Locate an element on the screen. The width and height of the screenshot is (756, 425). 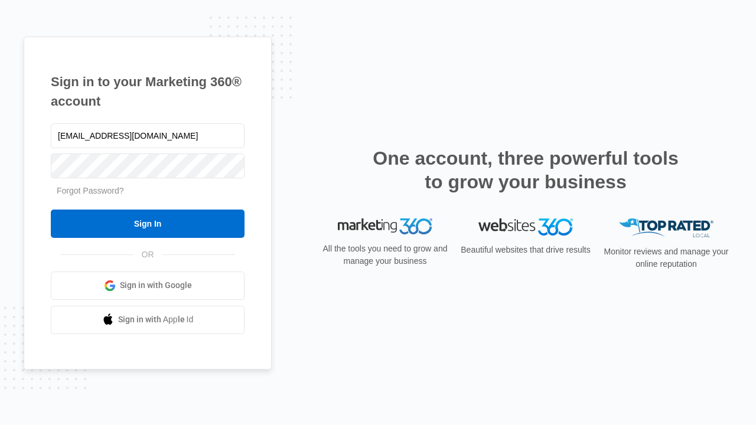
span: OR is located at coordinates (148, 254).